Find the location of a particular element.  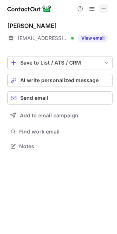

span: Add to email campaign is located at coordinates (49, 116).